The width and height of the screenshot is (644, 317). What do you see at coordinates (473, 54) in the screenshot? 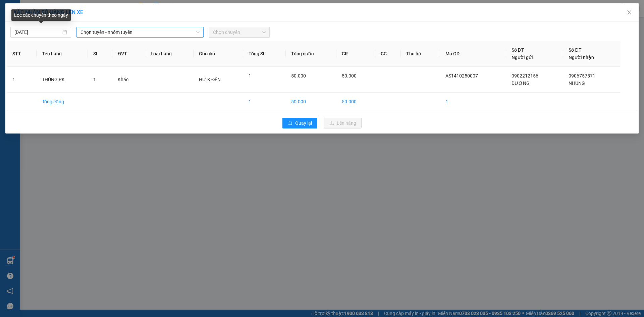
I see `th: Mã GD` at bounding box center [473, 54].